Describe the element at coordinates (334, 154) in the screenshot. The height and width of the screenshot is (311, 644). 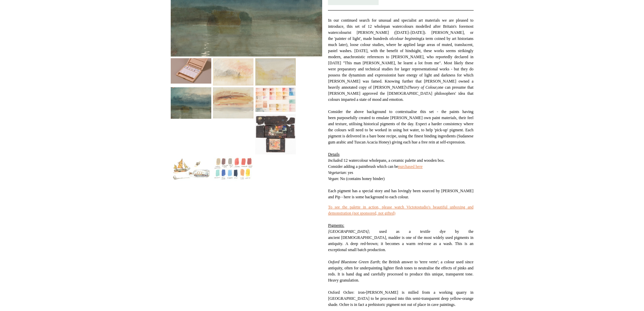
I see `span: Details` at that location.